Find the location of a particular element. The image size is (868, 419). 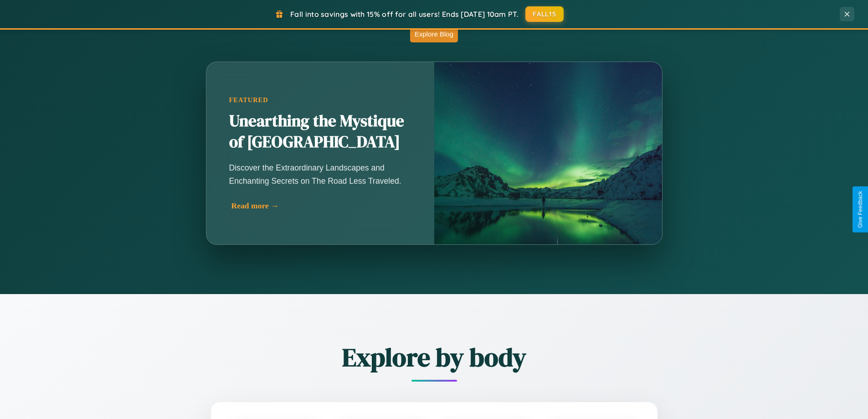

div: Featured is located at coordinates (320, 100).